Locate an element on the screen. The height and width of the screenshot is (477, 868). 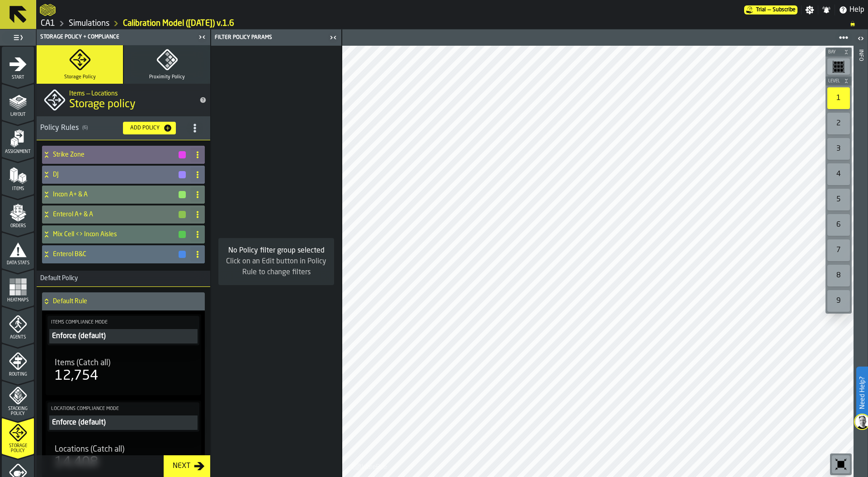
div: Add Policy is located at coordinates (145, 128).